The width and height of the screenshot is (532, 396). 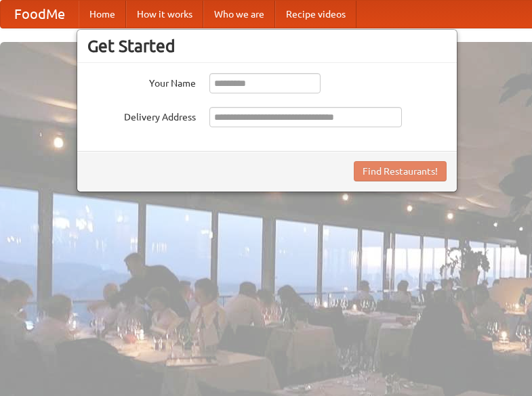 What do you see at coordinates (267, 46) in the screenshot?
I see `h3: Get Started` at bounding box center [267, 46].